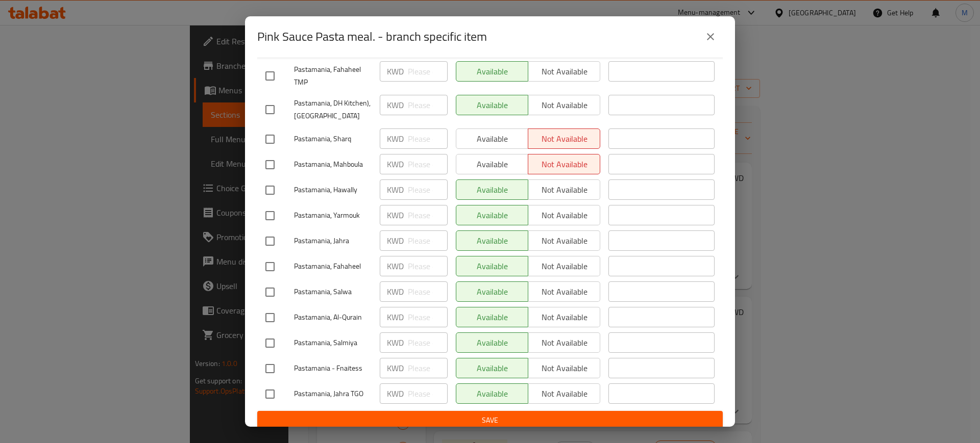  What do you see at coordinates (372, 36) in the screenshot?
I see `h2: Pink Sauce Pasta meal. - branch specific item` at bounding box center [372, 36].